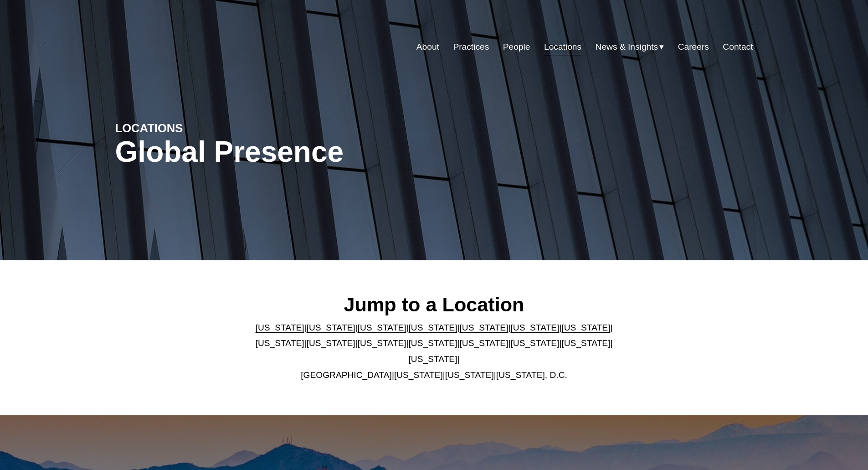  I want to click on a: folder dropdown, so click(629, 47).